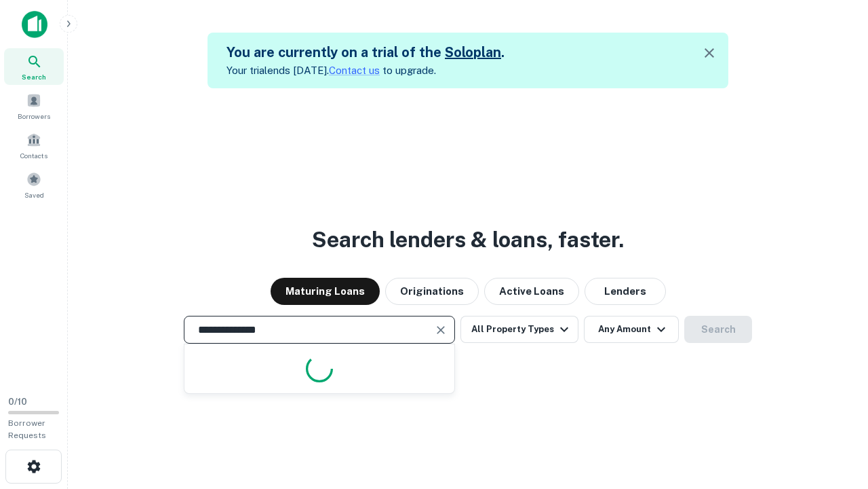 This screenshot has width=868, height=489. I want to click on a: Contact us, so click(354, 70).